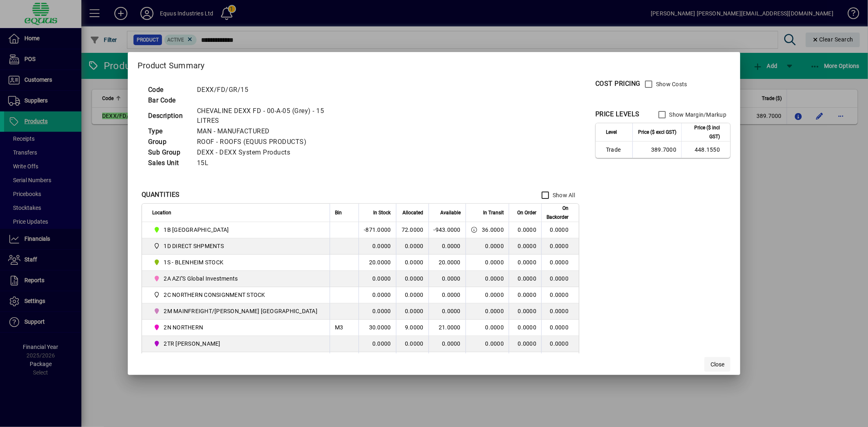  I want to click on label: Show Margin/Markup, so click(697, 115).